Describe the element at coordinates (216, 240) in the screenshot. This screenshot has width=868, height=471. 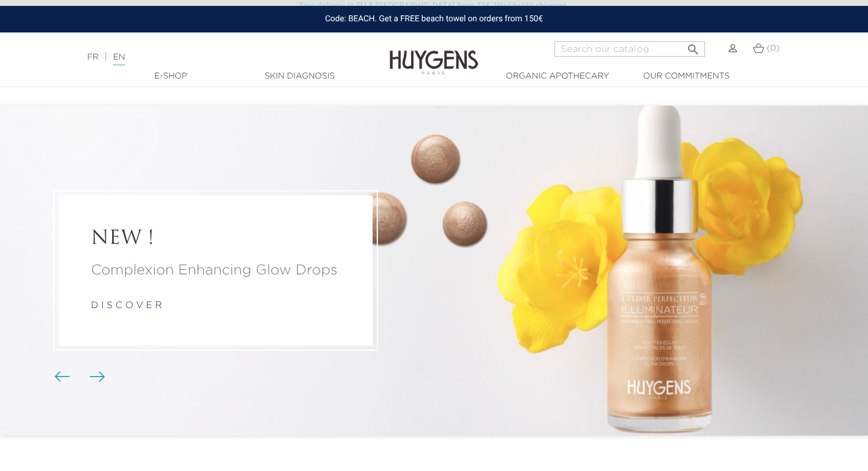
I see `a: NEW !` at that location.